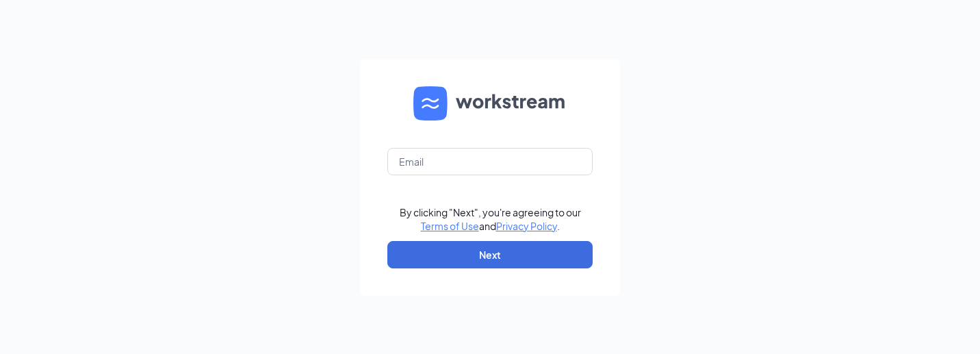 This screenshot has height=354, width=980. Describe the element at coordinates (490, 162) in the screenshot. I see `input: Email` at that location.